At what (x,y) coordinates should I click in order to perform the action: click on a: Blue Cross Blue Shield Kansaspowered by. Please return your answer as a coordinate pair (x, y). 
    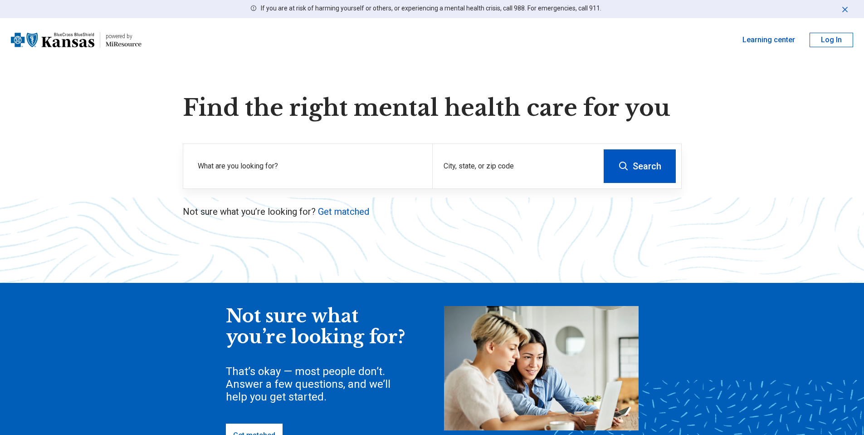
    Looking at the image, I should click on (76, 40).